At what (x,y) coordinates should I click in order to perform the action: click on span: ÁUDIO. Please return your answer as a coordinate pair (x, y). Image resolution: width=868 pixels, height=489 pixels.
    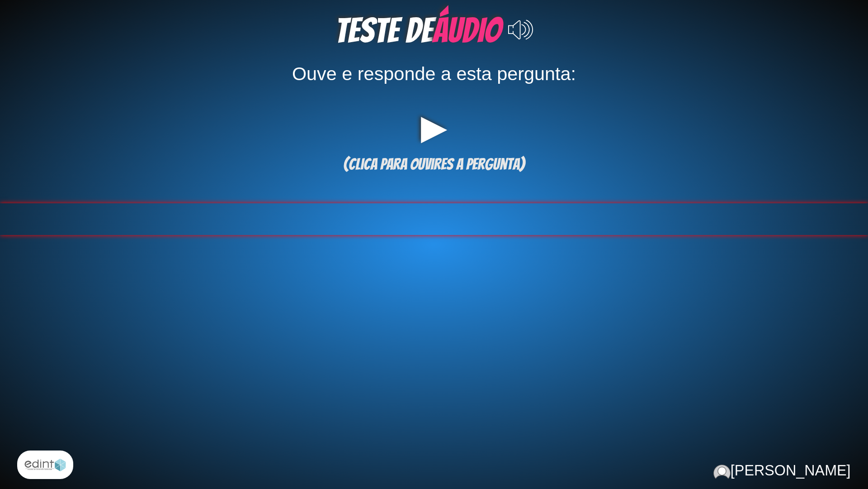
    Looking at the image, I should click on (467, 31).